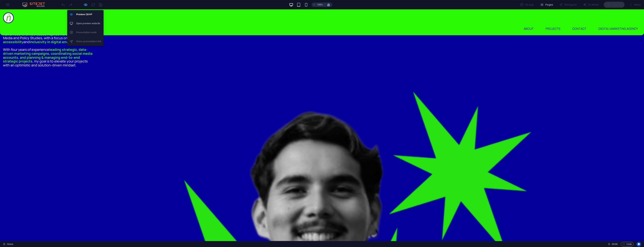 Image resolution: width=644 pixels, height=247 pixels. I want to click on h6: Open preview website, so click(89, 23).